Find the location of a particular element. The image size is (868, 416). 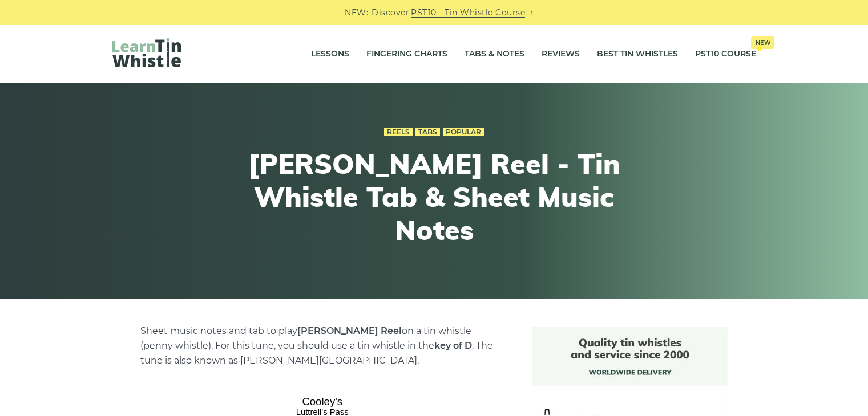

a: Tabs is located at coordinates (428, 132).